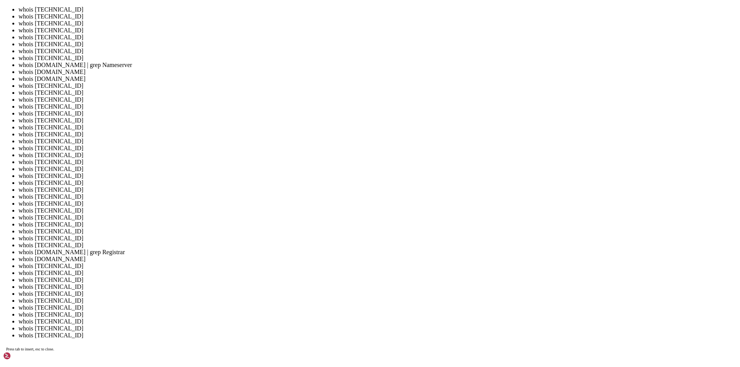  What do you see at coordinates (76, 6) in the screenshot?
I see `div: (22, 0)` at bounding box center [76, 6].